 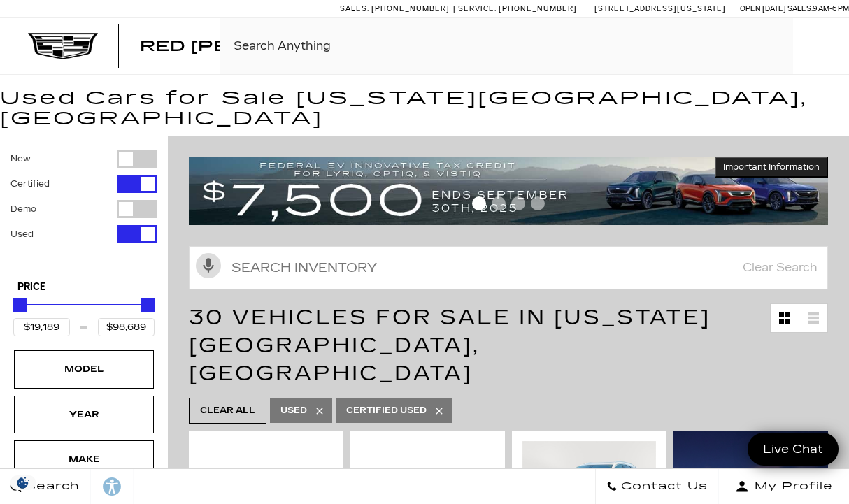 I want to click on label: Demo, so click(x=23, y=209).